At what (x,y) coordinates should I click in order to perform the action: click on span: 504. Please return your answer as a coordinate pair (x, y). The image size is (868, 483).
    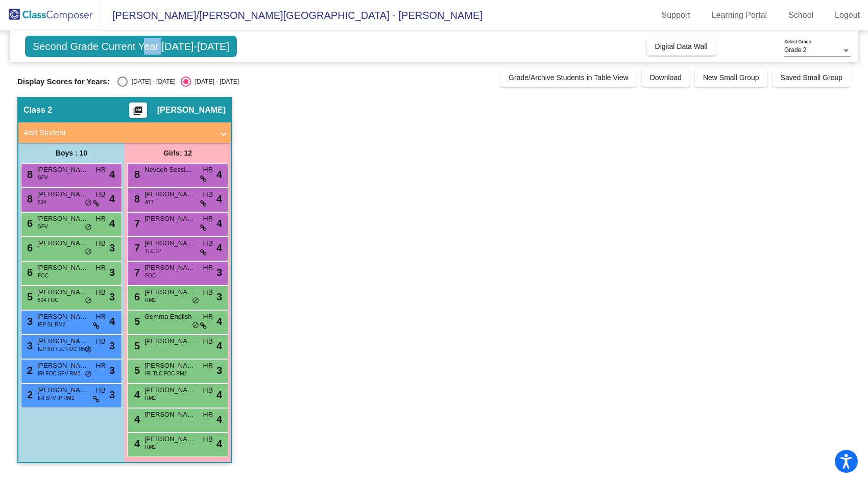
    Looking at the image, I should click on (42, 202).